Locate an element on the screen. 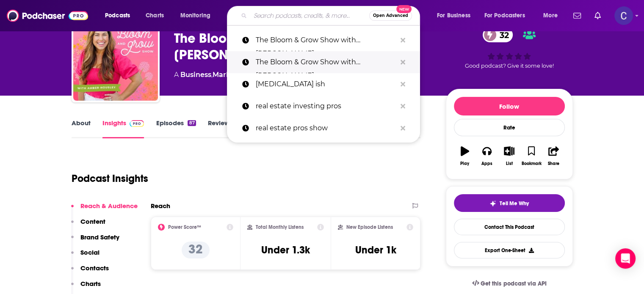 This screenshot has height=294, width=644. img: User Profile is located at coordinates (624, 16).